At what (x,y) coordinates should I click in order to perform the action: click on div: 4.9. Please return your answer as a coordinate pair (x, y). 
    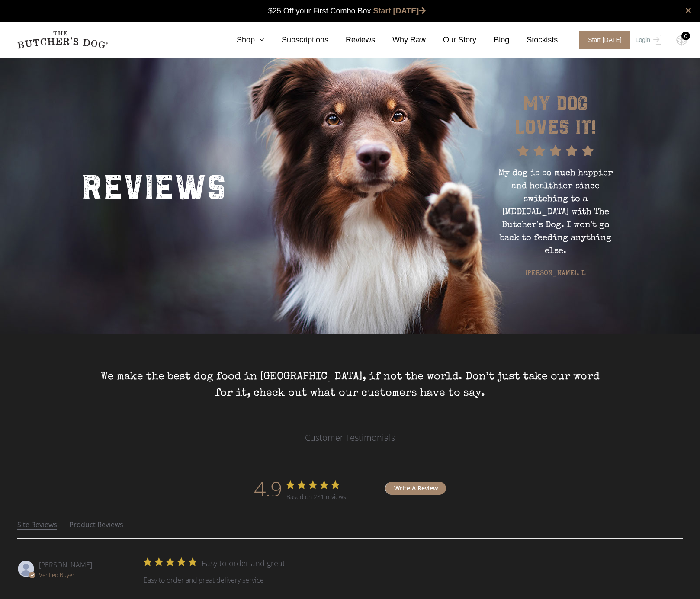
    Looking at the image, I should click on (268, 488).